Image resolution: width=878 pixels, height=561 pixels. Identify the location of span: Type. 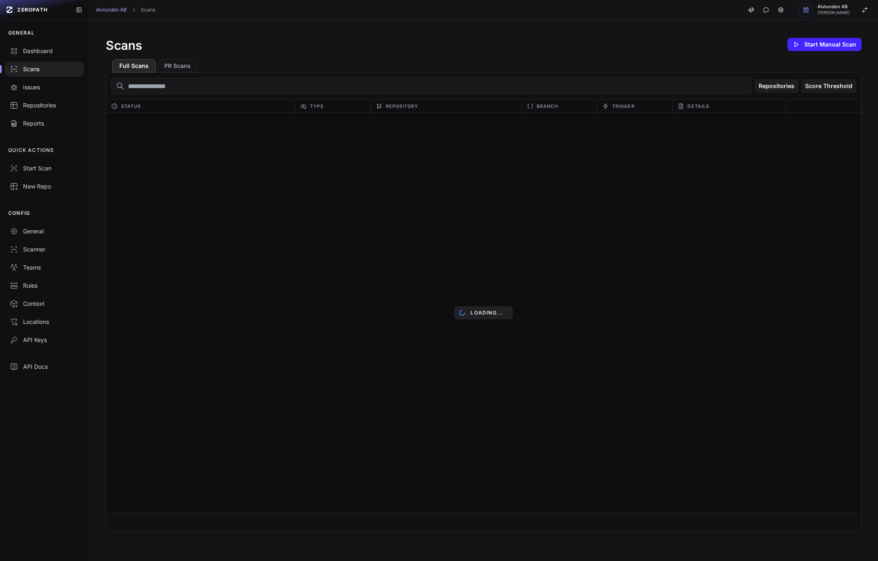
(317, 106).